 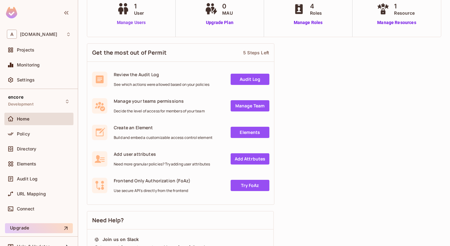 I want to click on span: Projects, so click(x=26, y=50).